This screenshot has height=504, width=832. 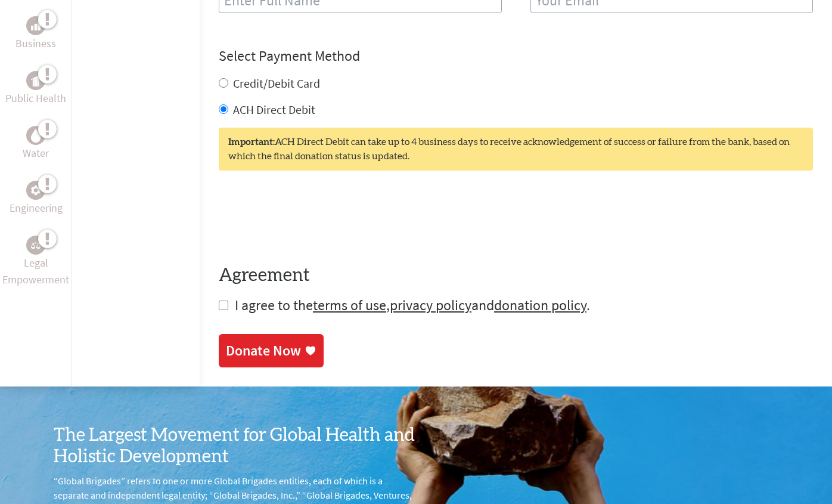 I want to click on a: EngineeringEngineering, so click(x=36, y=199).